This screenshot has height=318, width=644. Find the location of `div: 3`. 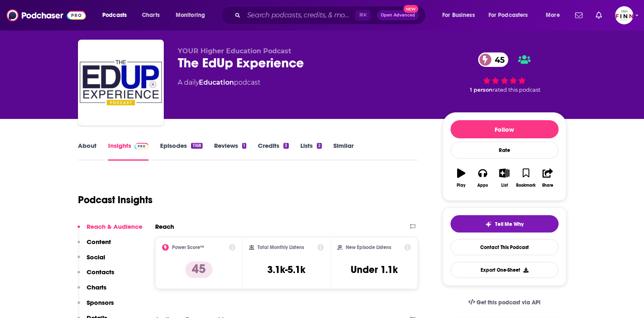

div: 3 is located at coordinates (286, 146).